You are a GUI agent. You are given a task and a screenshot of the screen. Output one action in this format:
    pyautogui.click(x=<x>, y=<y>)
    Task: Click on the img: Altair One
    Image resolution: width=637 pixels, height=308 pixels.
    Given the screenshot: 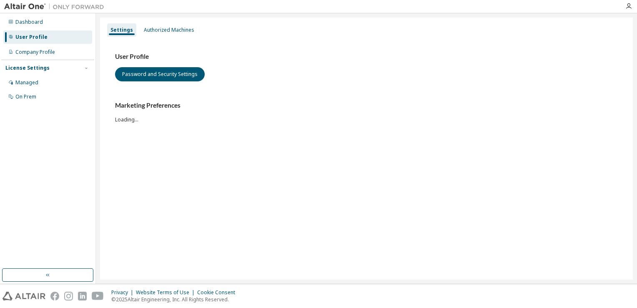 What is the action you would take?
    pyautogui.click(x=56, y=7)
    